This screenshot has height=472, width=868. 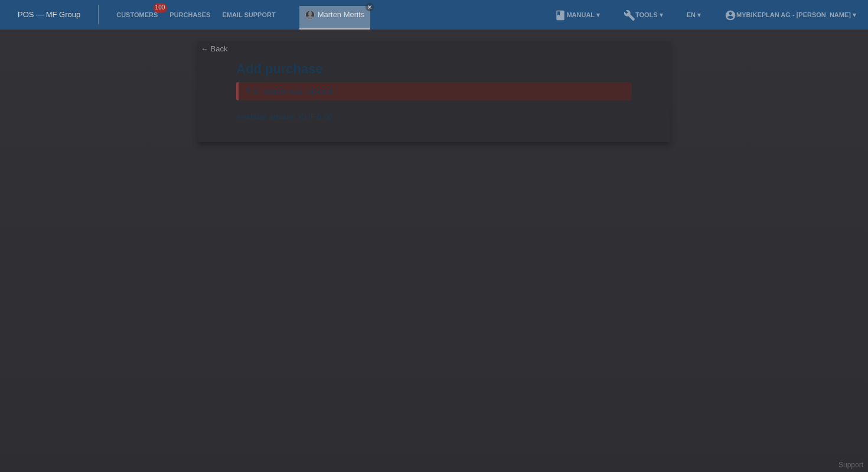 I want to click on a: POS — MF Group, so click(x=49, y=14).